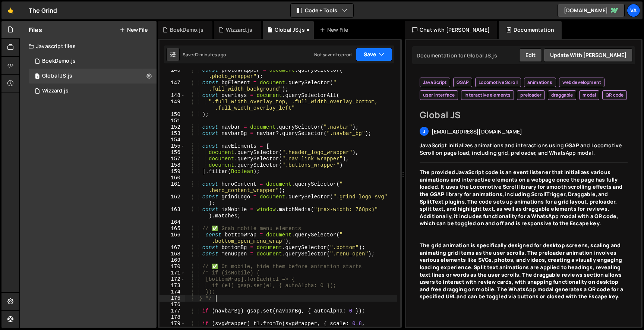 Image resolution: width=644 pixels, height=330 pixels. I want to click on div: 165, so click(172, 228).